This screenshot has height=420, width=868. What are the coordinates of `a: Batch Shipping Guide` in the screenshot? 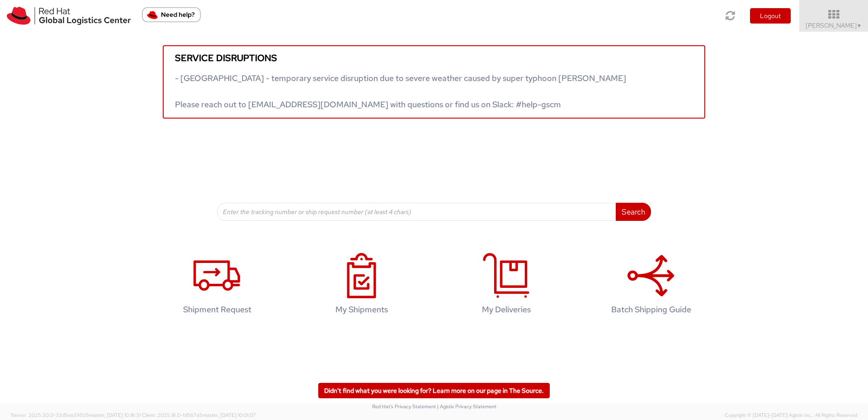 It's located at (651, 286).